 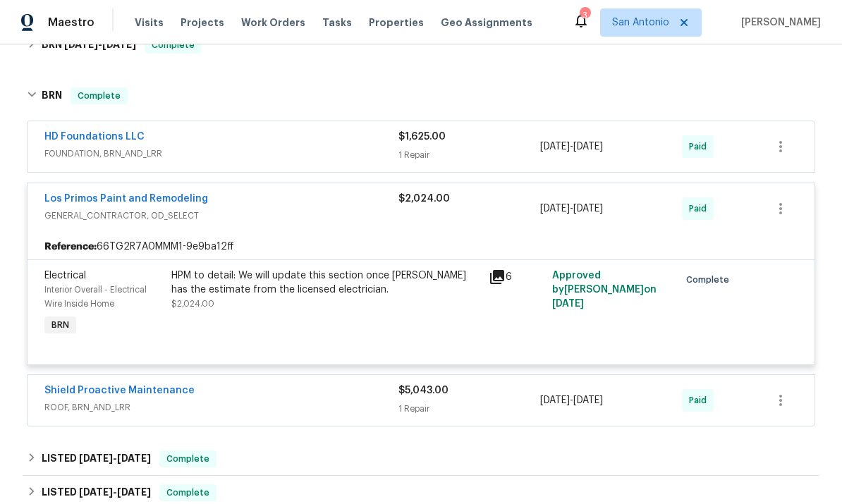 I want to click on div: 3, so click(x=585, y=16).